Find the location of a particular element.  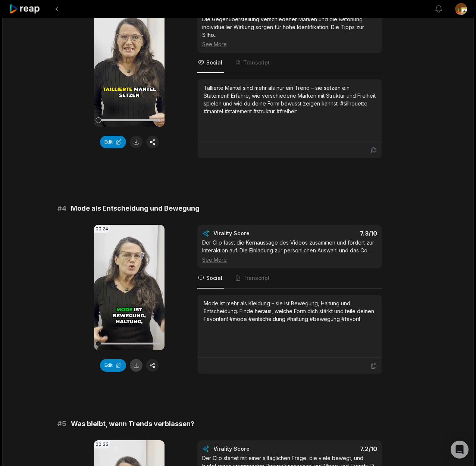

div: Tallierte Mäntel sind mehr als nur ein Trend – sie setzen ein Statement! Erfahre, wie verschieden... is located at coordinates (289, 99).